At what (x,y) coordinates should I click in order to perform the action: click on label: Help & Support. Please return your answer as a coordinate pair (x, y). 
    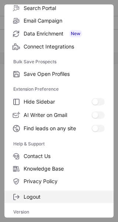
    Looking at the image, I should click on (59, 144).